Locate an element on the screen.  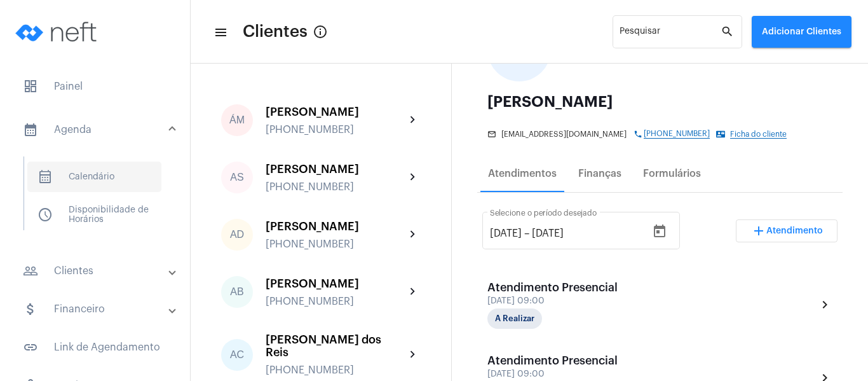
mat-expansion-panel-header: sidenav iconClientes is located at coordinates (98, 271).